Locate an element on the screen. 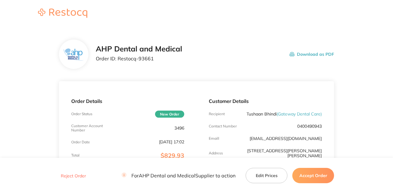  p: Order Details is located at coordinates (128, 101).